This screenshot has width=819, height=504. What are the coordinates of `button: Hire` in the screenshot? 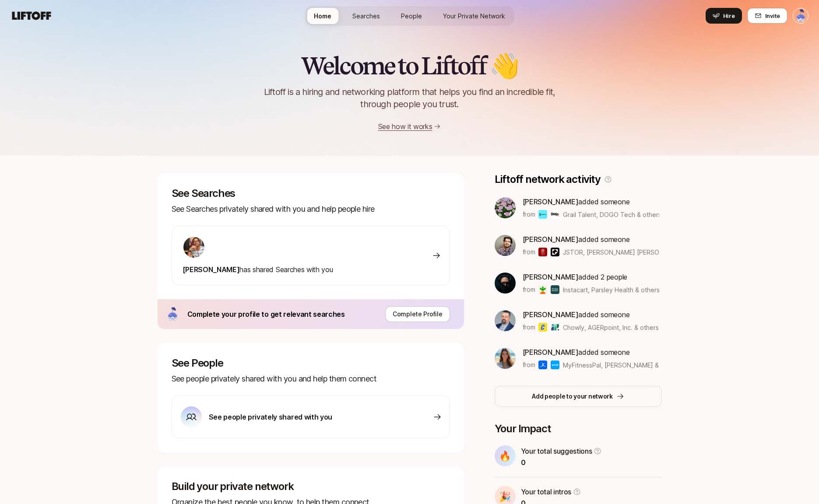 It's located at (724, 15).